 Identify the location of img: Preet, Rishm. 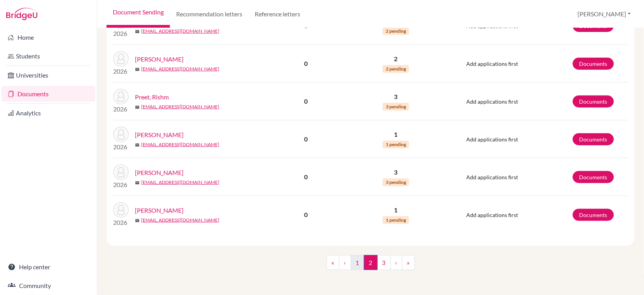
(121, 97).